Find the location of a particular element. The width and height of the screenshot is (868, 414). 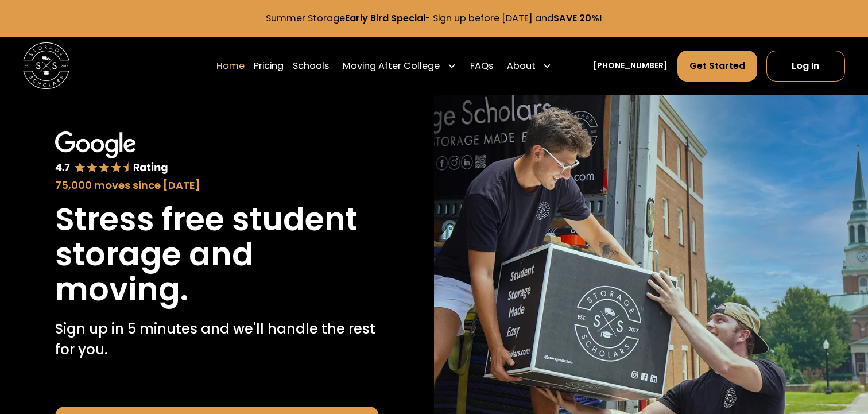

strong: Early Bird Special is located at coordinates (385, 17).